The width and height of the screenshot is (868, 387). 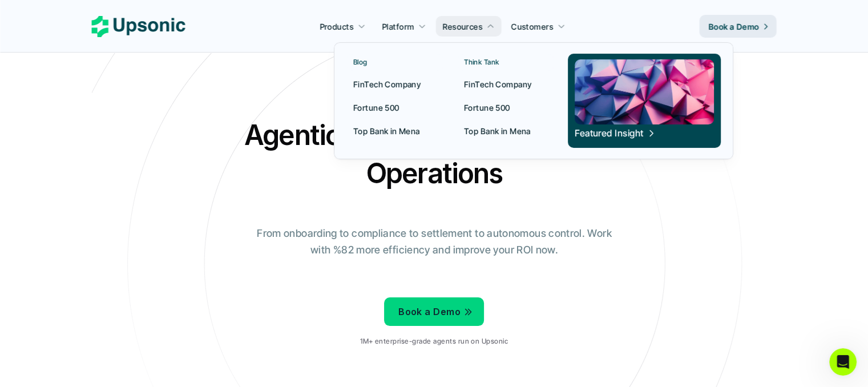 I want to click on p: Customers, so click(x=532, y=26).